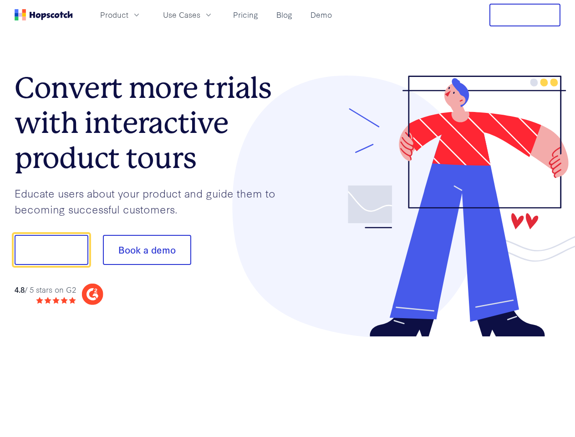  What do you see at coordinates (147, 250) in the screenshot?
I see `a: Book a demo` at bounding box center [147, 250].